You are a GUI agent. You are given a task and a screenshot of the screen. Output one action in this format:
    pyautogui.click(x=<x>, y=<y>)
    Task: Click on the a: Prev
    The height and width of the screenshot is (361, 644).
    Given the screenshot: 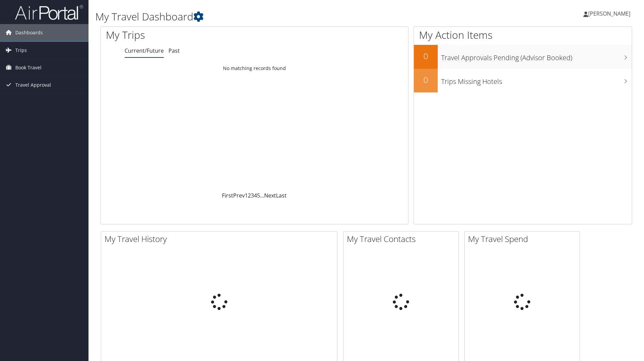 What is the action you would take?
    pyautogui.click(x=239, y=195)
    